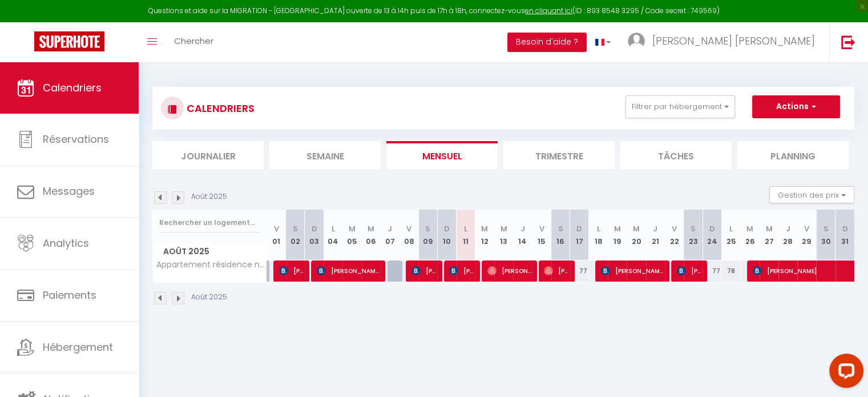 This screenshot has height=397, width=868. I want to click on th: 02, so click(295, 235).